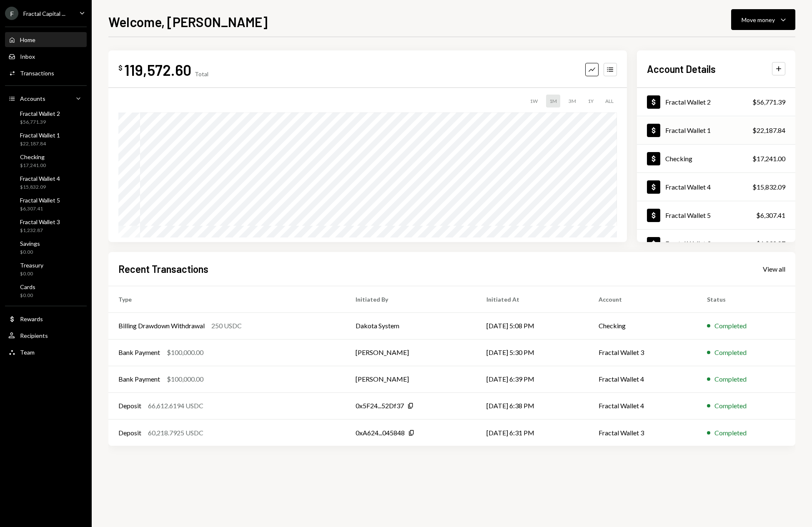  What do you see at coordinates (46, 73) in the screenshot?
I see `a: Transactions` at bounding box center [46, 73].